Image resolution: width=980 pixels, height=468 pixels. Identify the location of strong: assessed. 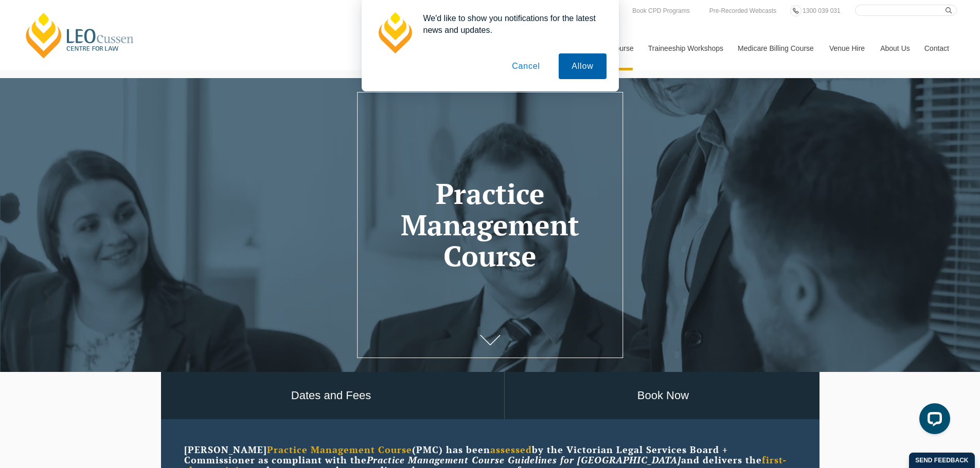
(511, 449).